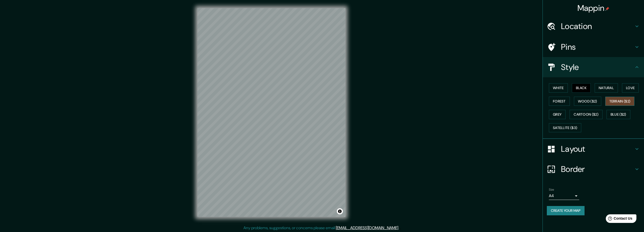 Image resolution: width=644 pixels, height=232 pixels. Describe the element at coordinates (594, 8) in the screenshot. I see `h4: Mappin` at that location.